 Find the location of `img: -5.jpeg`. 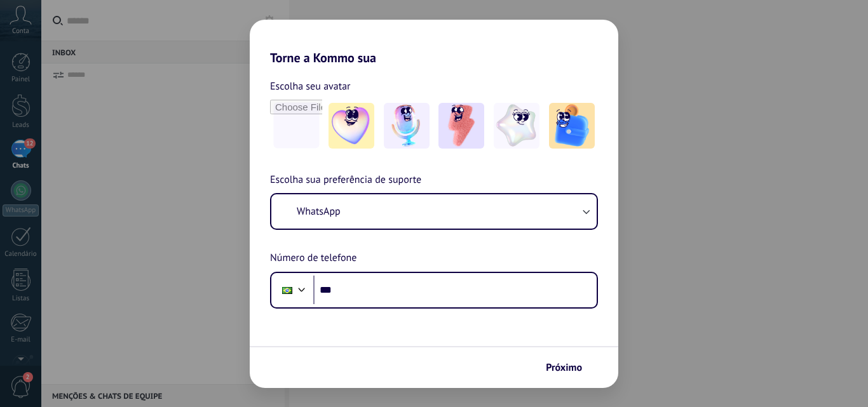

img: -5.jpeg is located at coordinates (572, 126).